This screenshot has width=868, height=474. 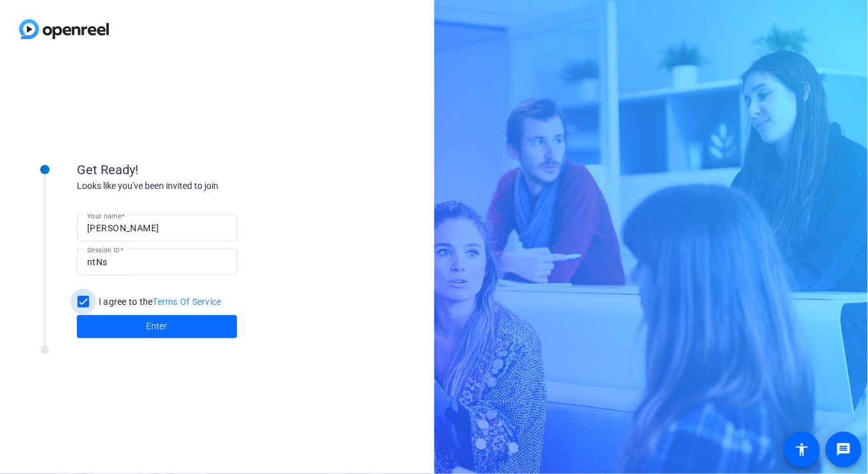 What do you see at coordinates (205, 185) in the screenshot?
I see `div: Looks like you've been invited to join` at bounding box center [205, 185].